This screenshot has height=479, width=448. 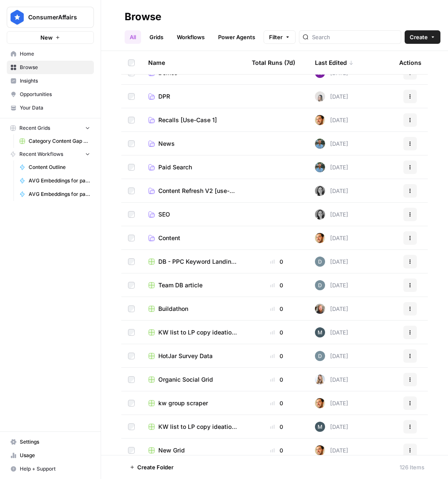 I want to click on span: Recent Grids, so click(x=35, y=128).